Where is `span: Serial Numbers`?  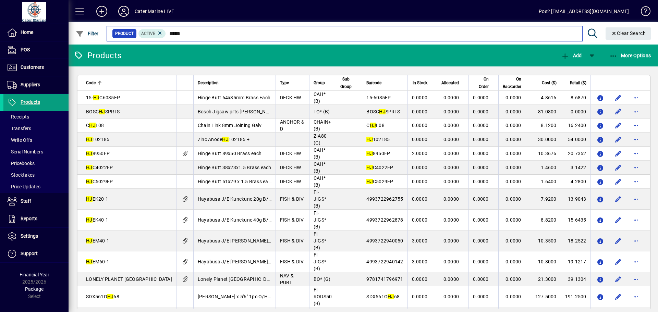 span: Serial Numbers is located at coordinates (25, 152).